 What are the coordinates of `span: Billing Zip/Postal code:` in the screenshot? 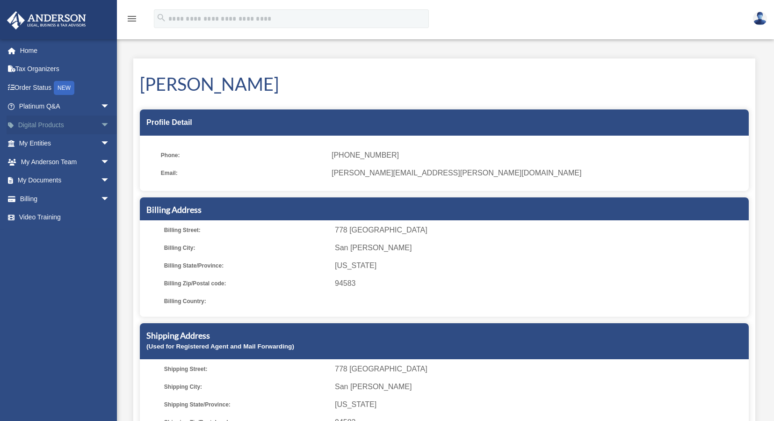 It's located at (246, 283).